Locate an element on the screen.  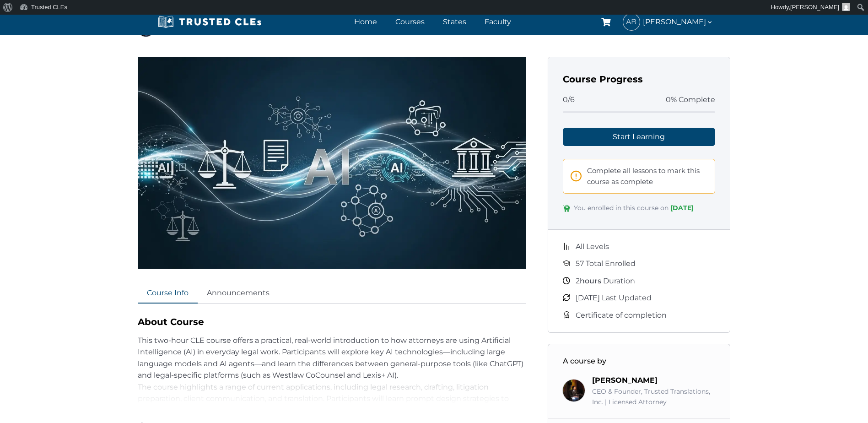
span: You enrolled in this course on is located at coordinates (634, 209).